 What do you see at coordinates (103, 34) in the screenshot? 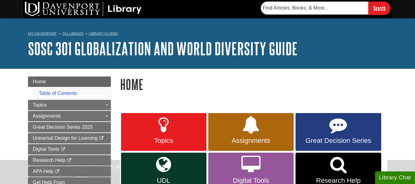
I see `a: Library Guides` at bounding box center [103, 34].